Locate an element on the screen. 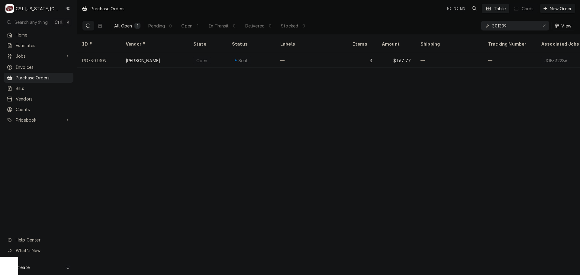 This screenshot has height=275, width=580. button: Open search is located at coordinates (474, 8).